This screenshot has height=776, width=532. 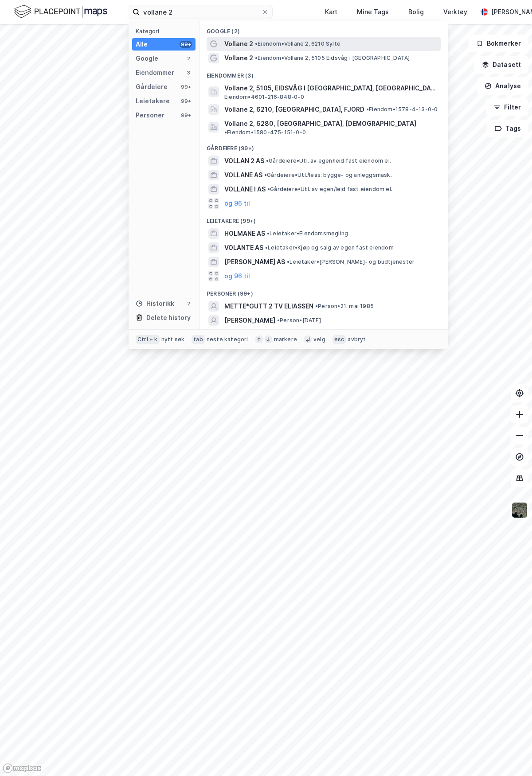 I want to click on span: VOLANTE AS, so click(x=244, y=248).